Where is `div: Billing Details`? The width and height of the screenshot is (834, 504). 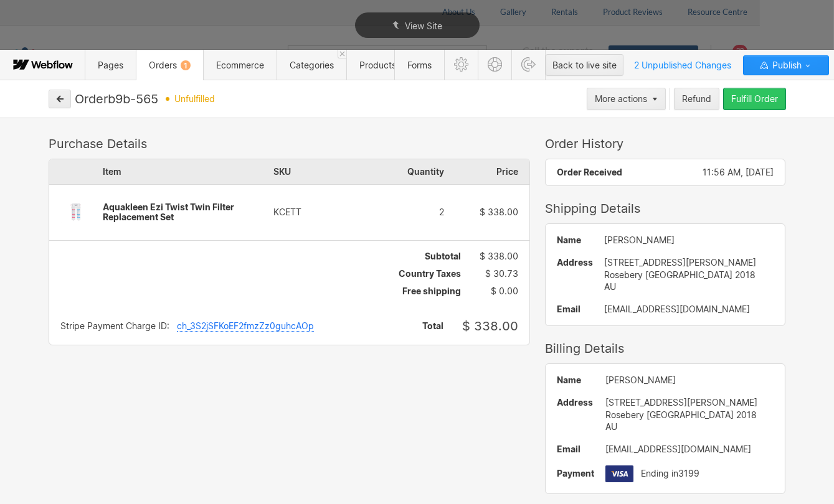 div: Billing Details is located at coordinates (665, 349).